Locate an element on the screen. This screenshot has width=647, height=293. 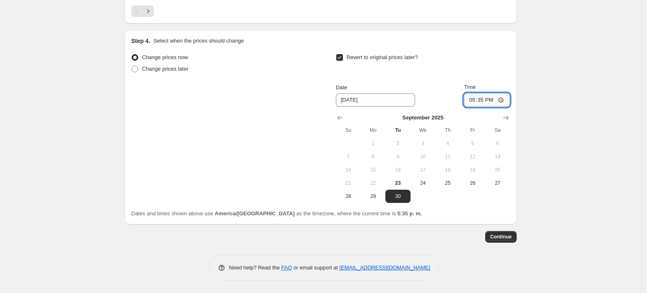
span: Tu is located at coordinates (398, 130).